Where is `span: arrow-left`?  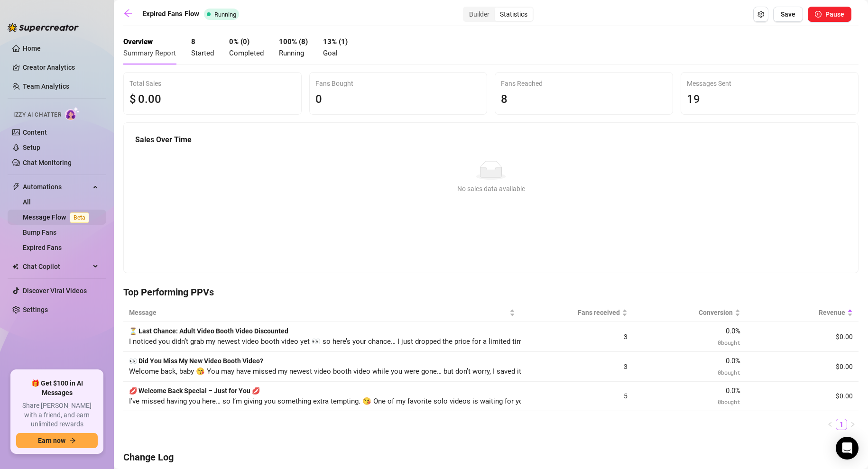 span: arrow-left is located at coordinates (128, 14).